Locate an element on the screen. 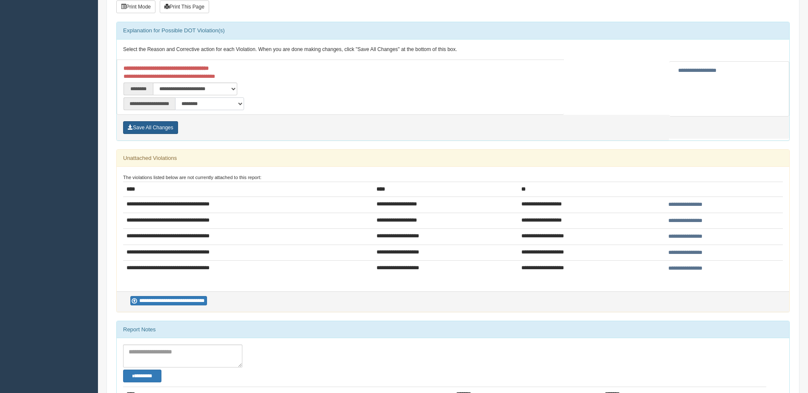  button: Change Filter Options is located at coordinates (142, 376).